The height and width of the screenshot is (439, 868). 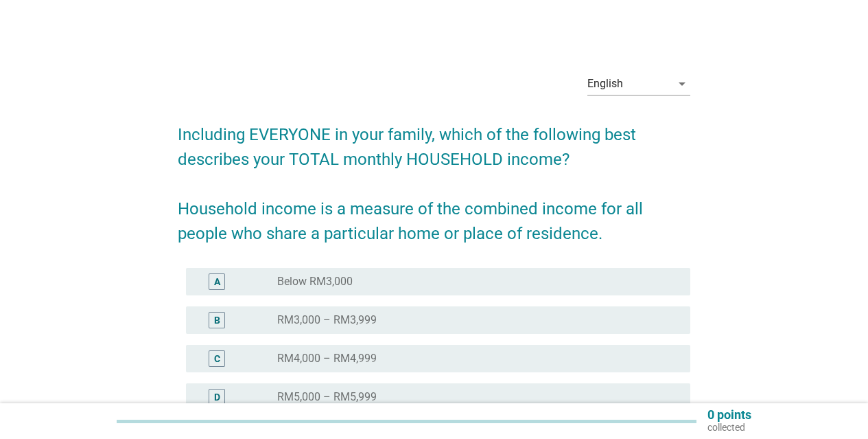 What do you see at coordinates (315, 282) in the screenshot?
I see `label: Below RM3,000` at bounding box center [315, 282].